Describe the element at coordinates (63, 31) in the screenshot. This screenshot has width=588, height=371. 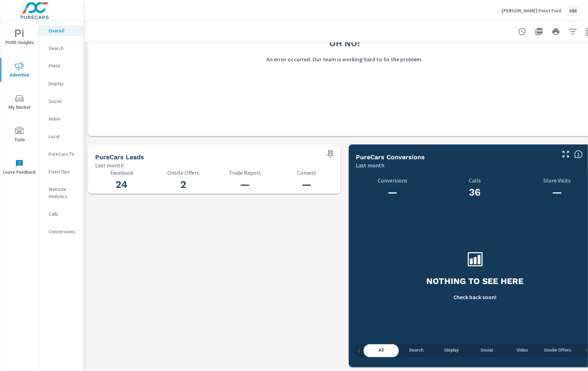
I see `p: Overall` at that location.